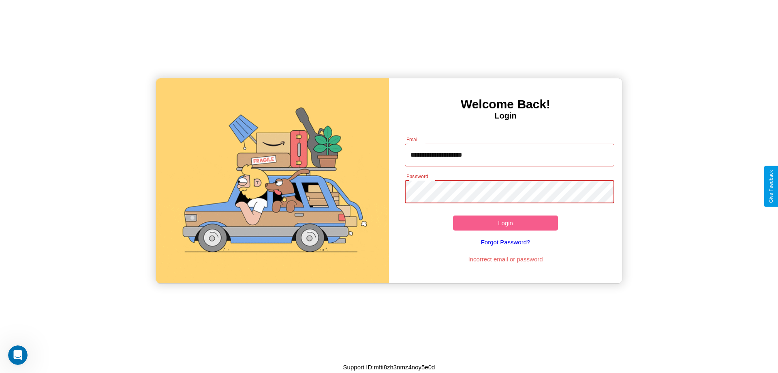  Describe the element at coordinates (506, 116) in the screenshot. I see `h4: Login` at that location.